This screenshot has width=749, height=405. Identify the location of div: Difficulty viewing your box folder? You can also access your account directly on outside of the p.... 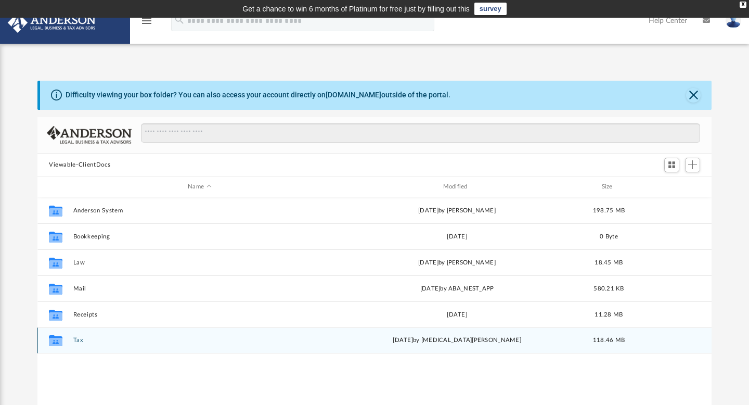
(258, 95).